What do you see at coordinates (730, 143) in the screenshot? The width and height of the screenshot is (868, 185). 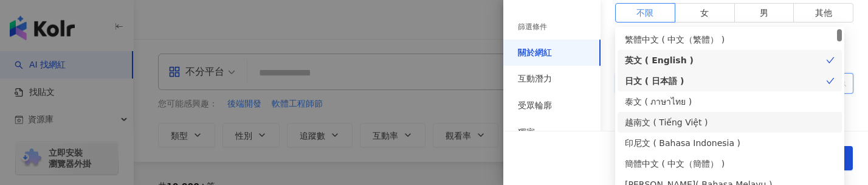 I see `div: 印尼文 ( Bahasa Indonesia )` at bounding box center [730, 143].